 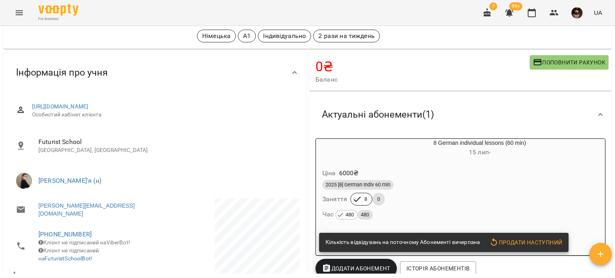 I want to click on p: 6000 ₴, so click(x=349, y=173).